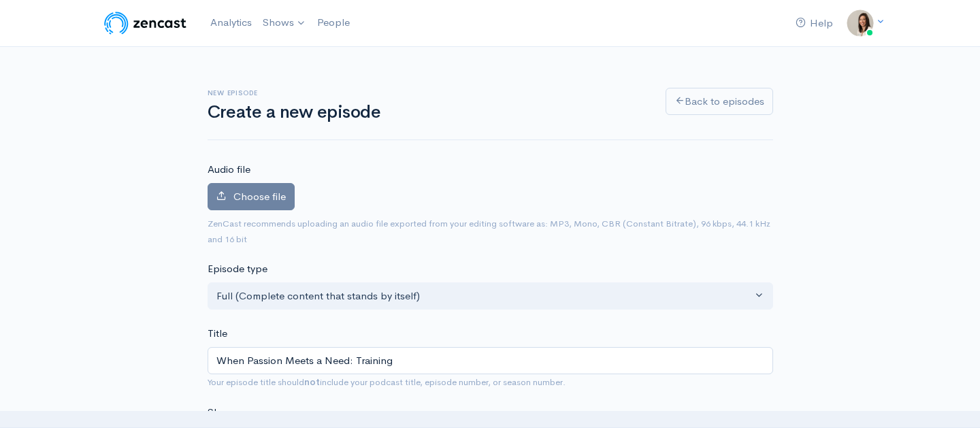  I want to click on a: Analytics, so click(230, 22).